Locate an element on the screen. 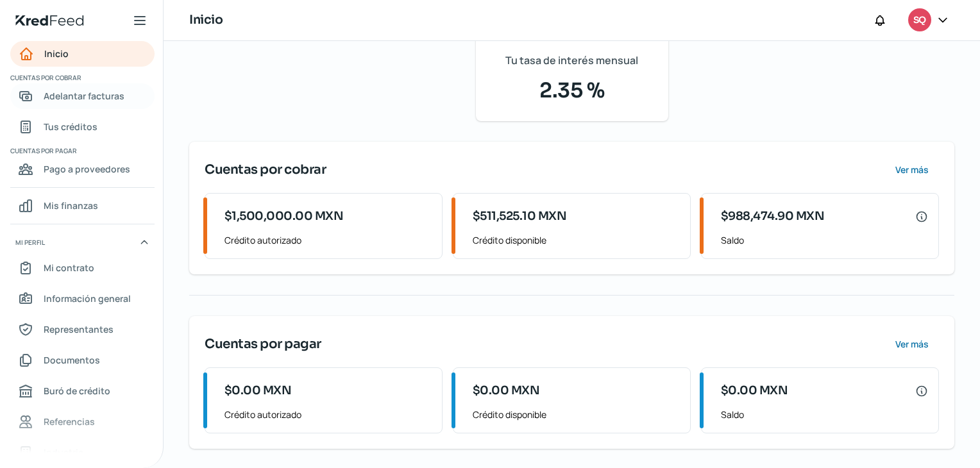 This screenshot has width=980, height=468. span: Industria is located at coordinates (64, 452).